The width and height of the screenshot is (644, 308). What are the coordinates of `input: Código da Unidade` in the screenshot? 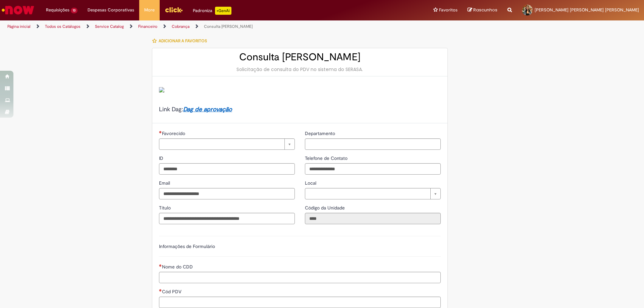 It's located at (373, 218).